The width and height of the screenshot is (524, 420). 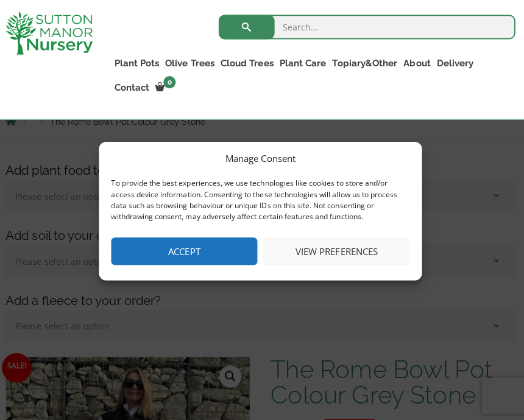 What do you see at coordinates (192, 64) in the screenshot?
I see `a: Olive Trees` at bounding box center [192, 64].